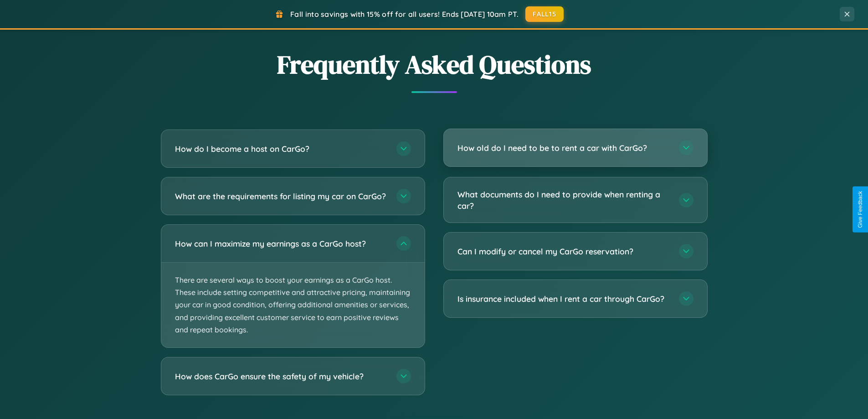 The image size is (868, 419). Describe the element at coordinates (860, 209) in the screenshot. I see `div: Give Feedback` at that location.